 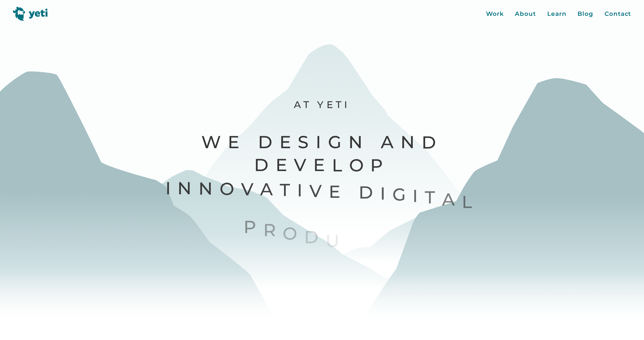 I want to click on span: r, so click(x=273, y=231).